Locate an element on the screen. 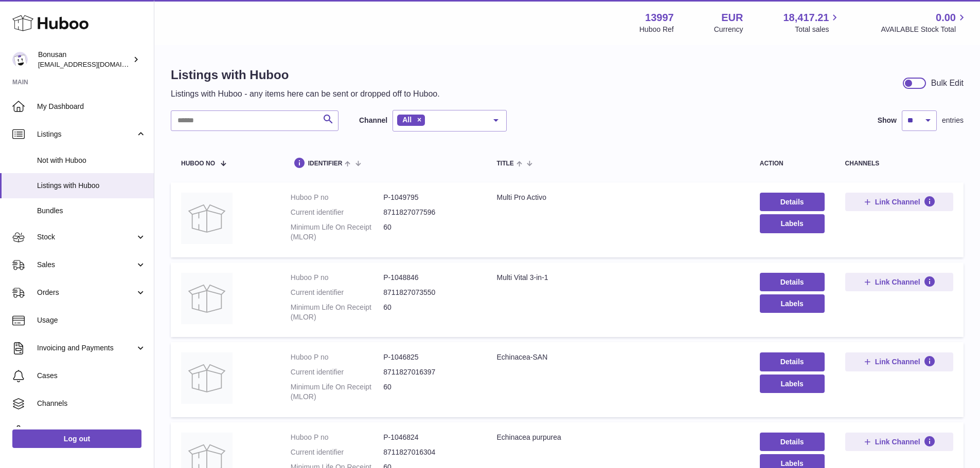 This screenshot has height=468, width=980. div: channels is located at coordinates (899, 163).